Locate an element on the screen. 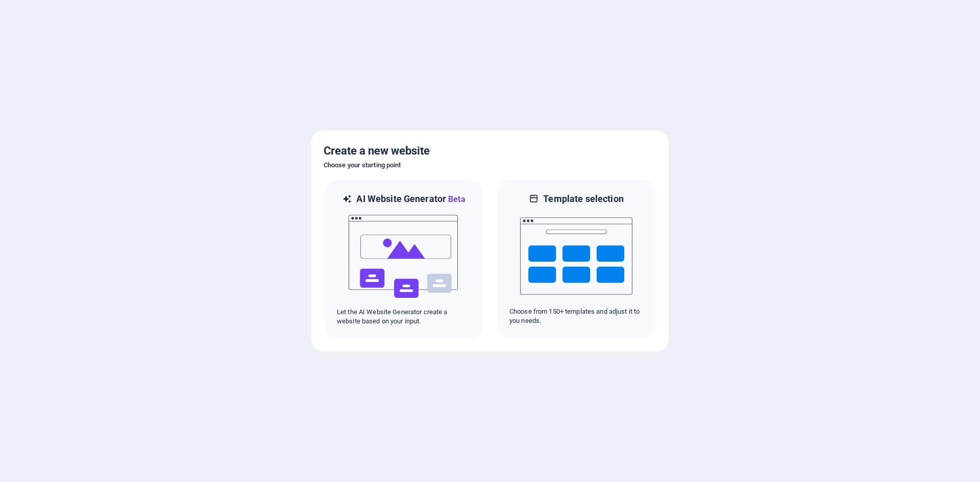 The image size is (980, 482). h5: Create a new website is located at coordinates (490, 151).